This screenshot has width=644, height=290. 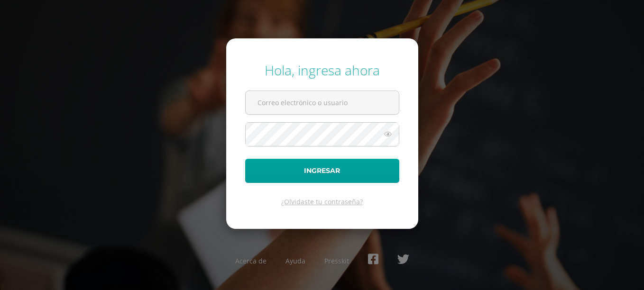 I want to click on input: Correo electrónico o usuario, so click(x=322, y=102).